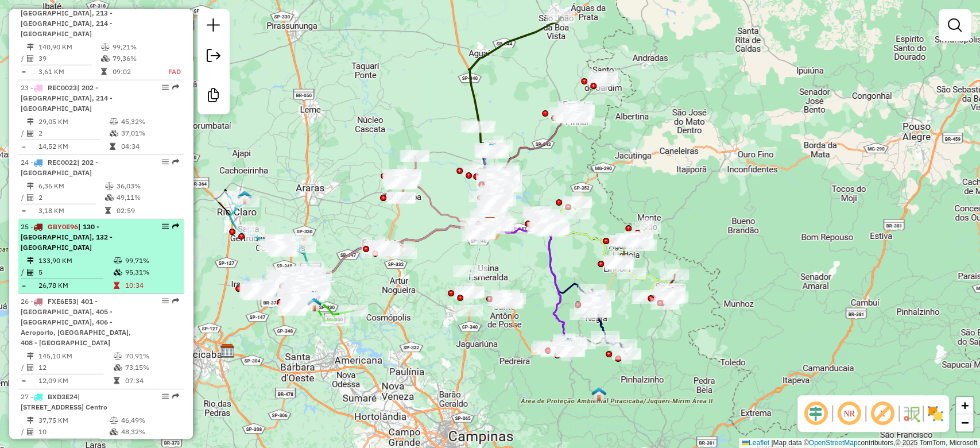 The image size is (980, 448). What do you see at coordinates (62, 301) in the screenshot?
I see `span: FXE6E53` at bounding box center [62, 301].